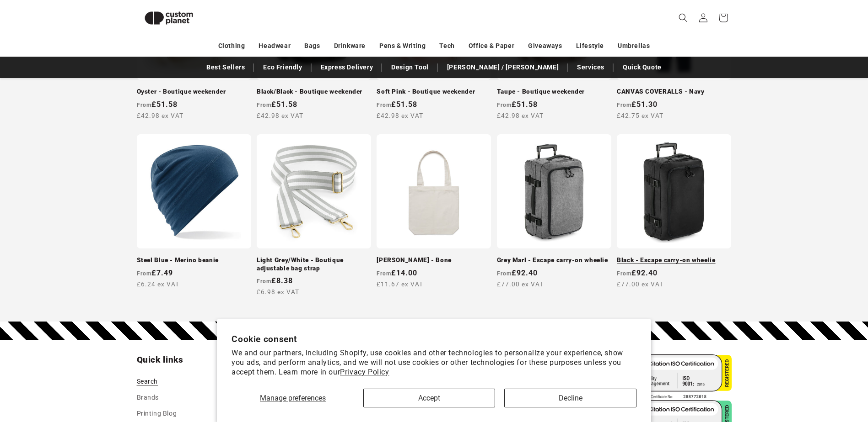  What do you see at coordinates (491, 46) in the screenshot?
I see `a: Office & Paper` at bounding box center [491, 46].